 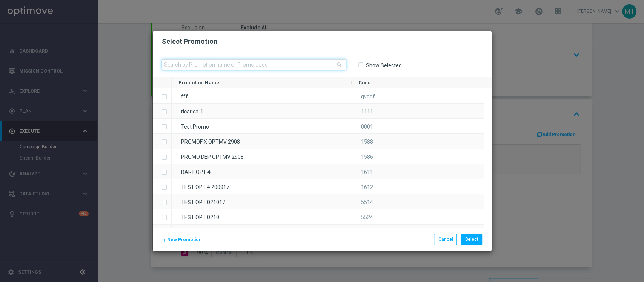 What do you see at coordinates (471, 239) in the screenshot?
I see `button: Select` at bounding box center [471, 239].